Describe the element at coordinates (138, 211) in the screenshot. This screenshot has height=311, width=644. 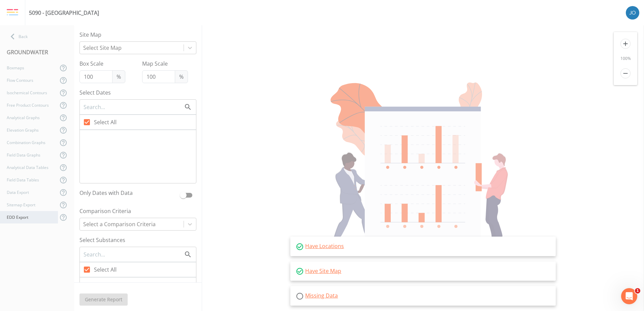
I see `label: Comparison Criteria` at that location.